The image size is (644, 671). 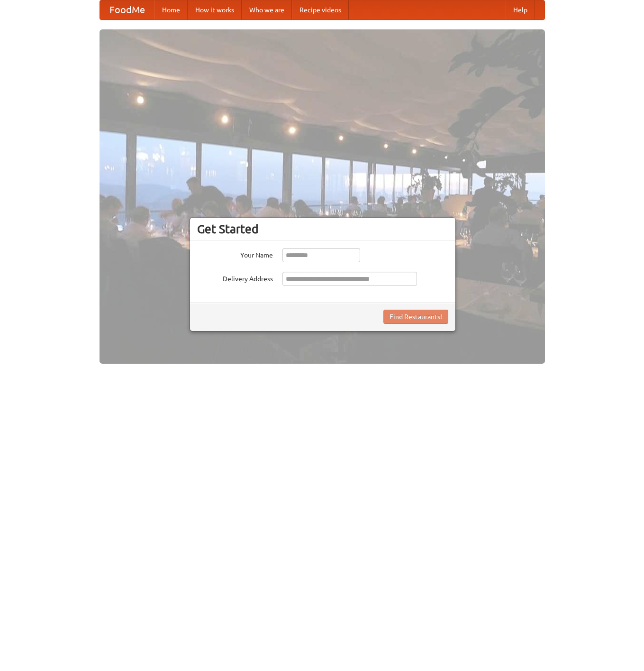 I want to click on a: Home, so click(x=171, y=10).